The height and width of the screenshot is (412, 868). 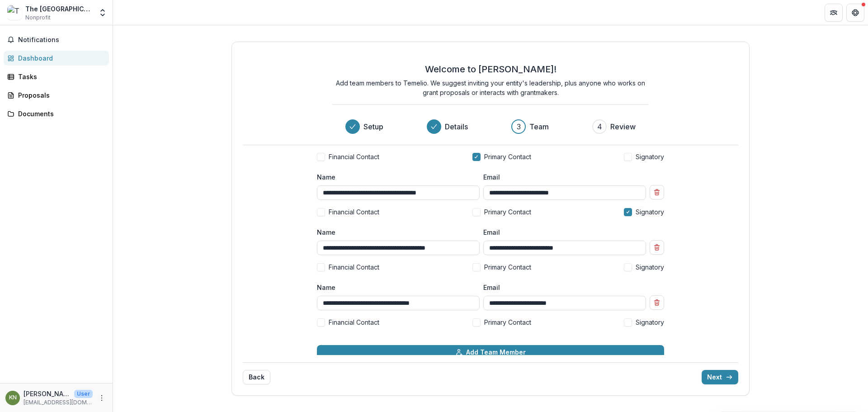 I want to click on a: Documents, so click(x=56, y=113).